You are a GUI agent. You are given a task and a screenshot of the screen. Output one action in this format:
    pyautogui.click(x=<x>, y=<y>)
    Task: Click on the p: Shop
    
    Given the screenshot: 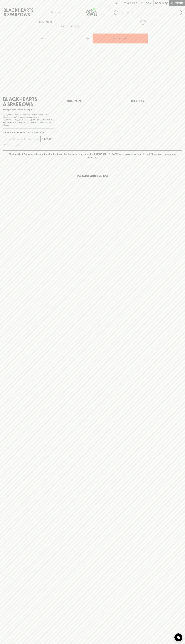 What is the action you would take?
    pyautogui.click(x=54, y=12)
    